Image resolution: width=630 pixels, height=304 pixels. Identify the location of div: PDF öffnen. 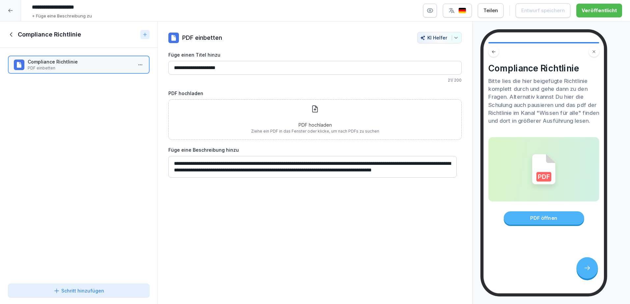
(543, 218).